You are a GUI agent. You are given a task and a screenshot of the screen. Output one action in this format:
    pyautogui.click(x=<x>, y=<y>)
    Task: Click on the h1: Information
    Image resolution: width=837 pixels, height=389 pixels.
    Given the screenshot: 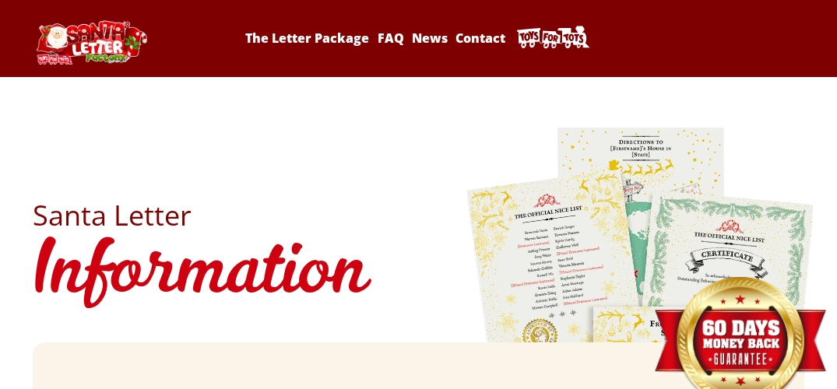 What is the action you would take?
    pyautogui.click(x=418, y=274)
    